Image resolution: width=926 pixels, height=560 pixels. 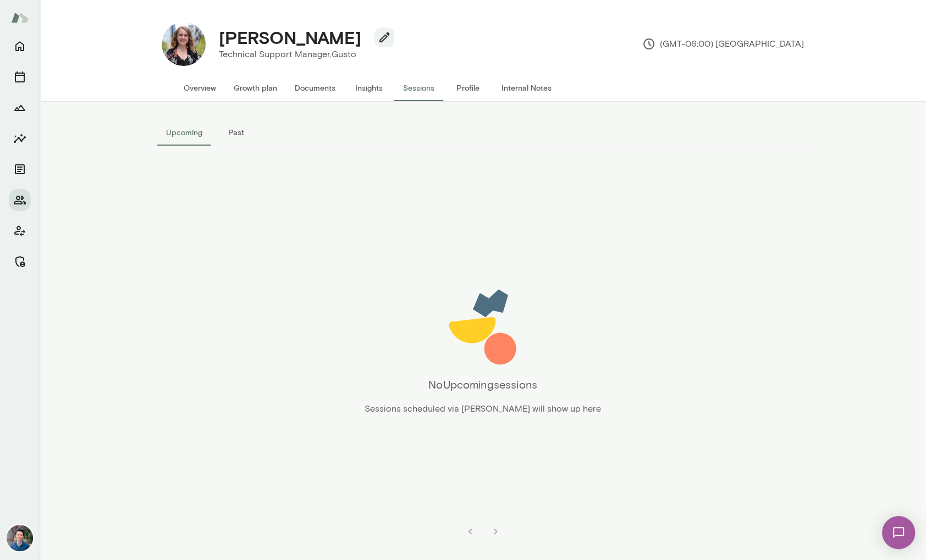 I want to click on button: Internal Notes, so click(x=526, y=88).